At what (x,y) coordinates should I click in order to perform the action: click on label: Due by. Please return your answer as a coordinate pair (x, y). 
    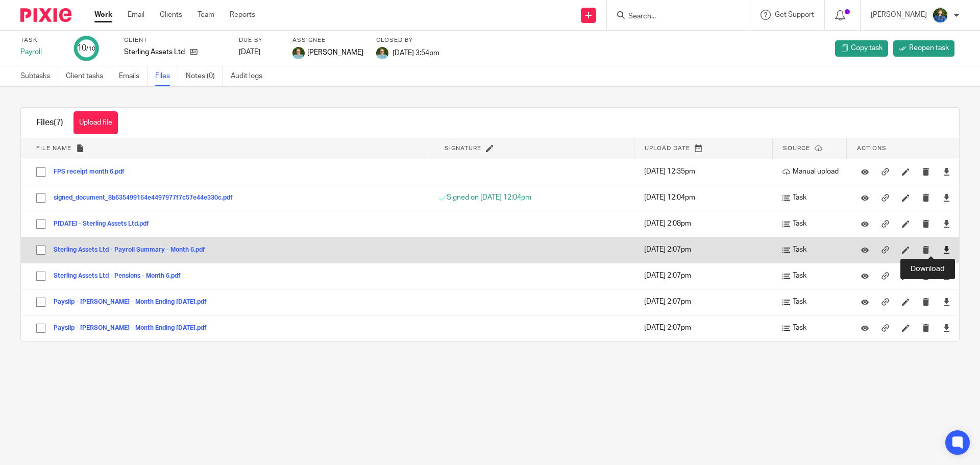
    Looking at the image, I should click on (260, 41).